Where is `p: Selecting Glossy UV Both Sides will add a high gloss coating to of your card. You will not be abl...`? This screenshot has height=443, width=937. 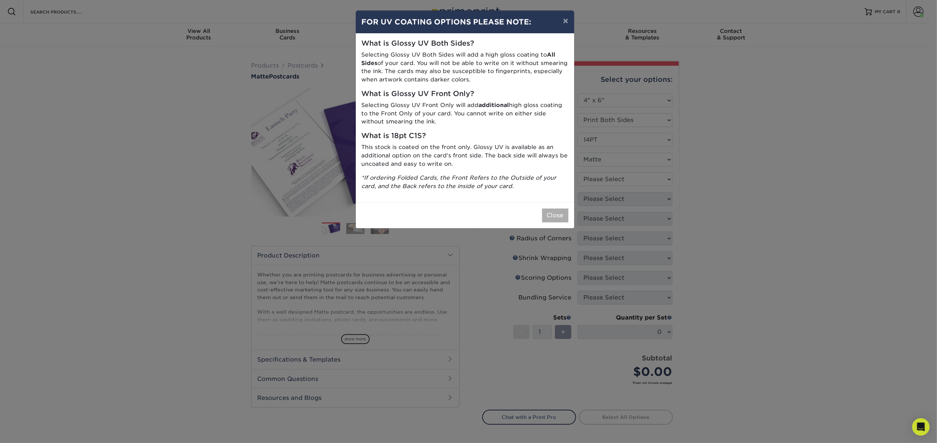
p: Selecting Glossy UV Both Sides will add a high gloss coating to of your card. You will not be abl... is located at coordinates (465, 67).